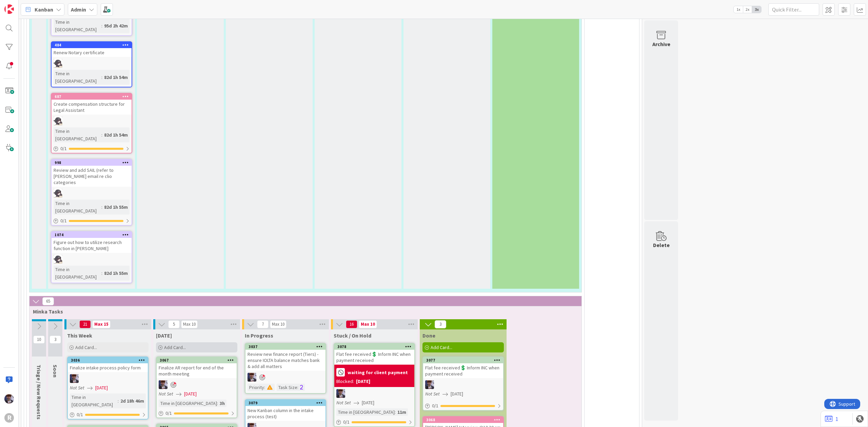 The image size is (868, 427). Describe the element at coordinates (259, 336) in the screenshot. I see `span: In Progress` at that location.